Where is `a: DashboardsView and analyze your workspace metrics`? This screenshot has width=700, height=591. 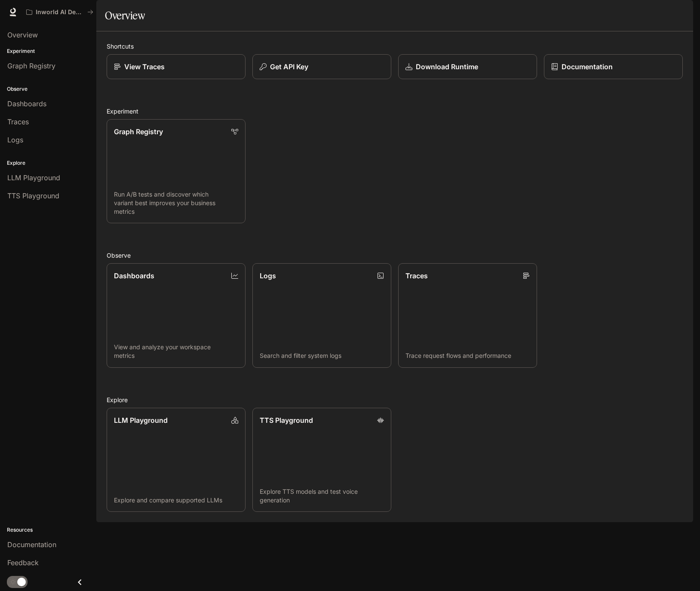 a: DashboardsView and analyze your workspace metrics is located at coordinates (176, 315).